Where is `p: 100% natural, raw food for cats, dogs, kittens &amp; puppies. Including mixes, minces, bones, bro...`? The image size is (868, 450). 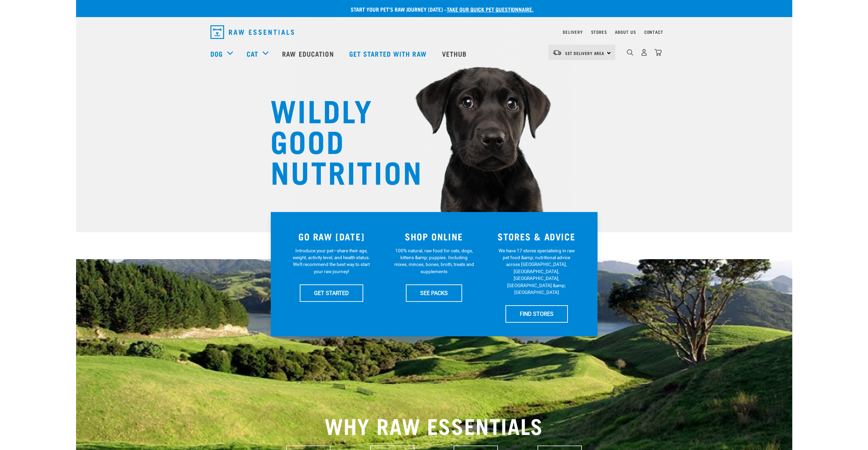 p: 100% natural, raw food for cats, dogs, kittens &amp; puppies. Including mixes, minces, bones, bro... is located at coordinates (434, 261).